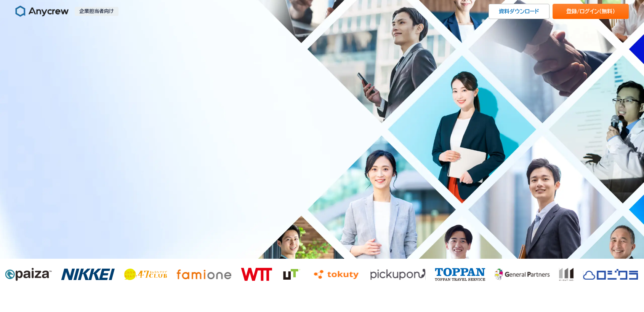  Describe the element at coordinates (254, 275) in the screenshot. I see `img: wtt` at that location.